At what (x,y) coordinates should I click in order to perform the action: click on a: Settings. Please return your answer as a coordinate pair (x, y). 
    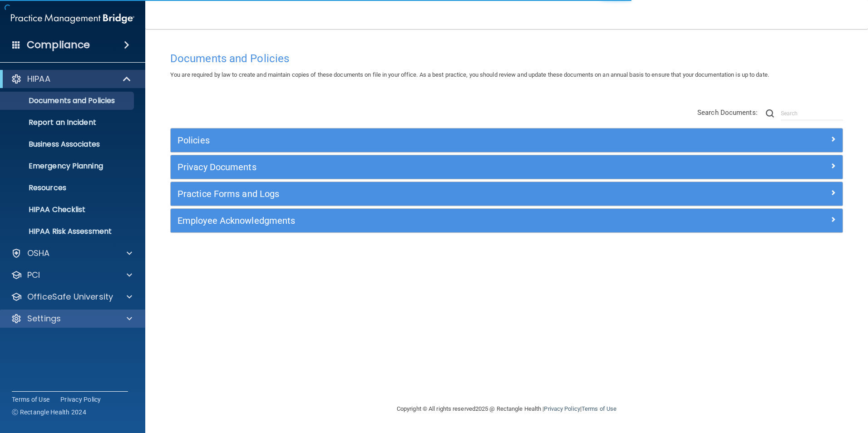
    Looking at the image, I should click on (71, 319).